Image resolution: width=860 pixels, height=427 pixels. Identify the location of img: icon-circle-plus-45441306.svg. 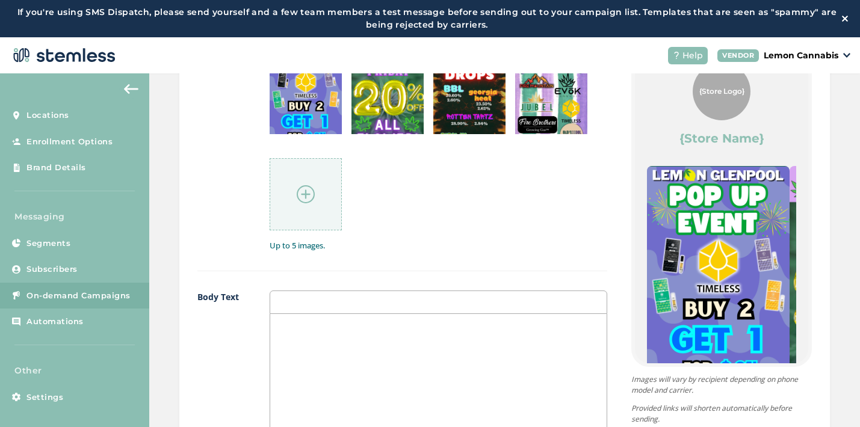
(306, 194).